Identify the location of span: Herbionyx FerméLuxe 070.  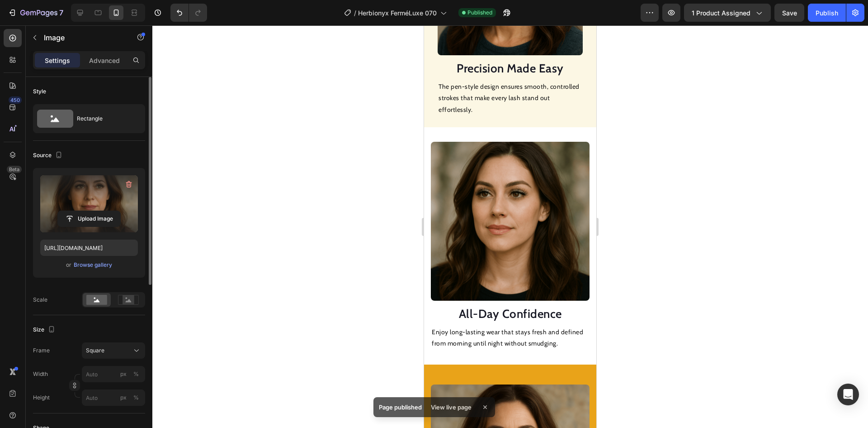
(397, 13).